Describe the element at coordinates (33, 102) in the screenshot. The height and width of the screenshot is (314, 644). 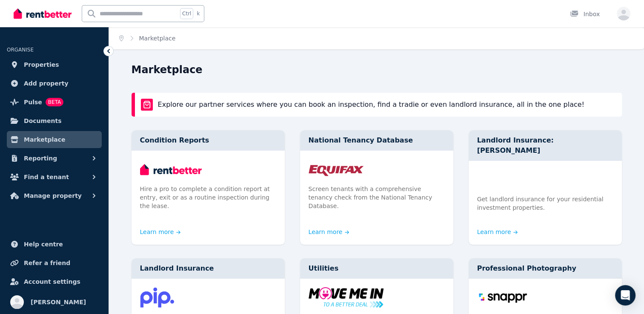
I see `span: Pulse` at that location.